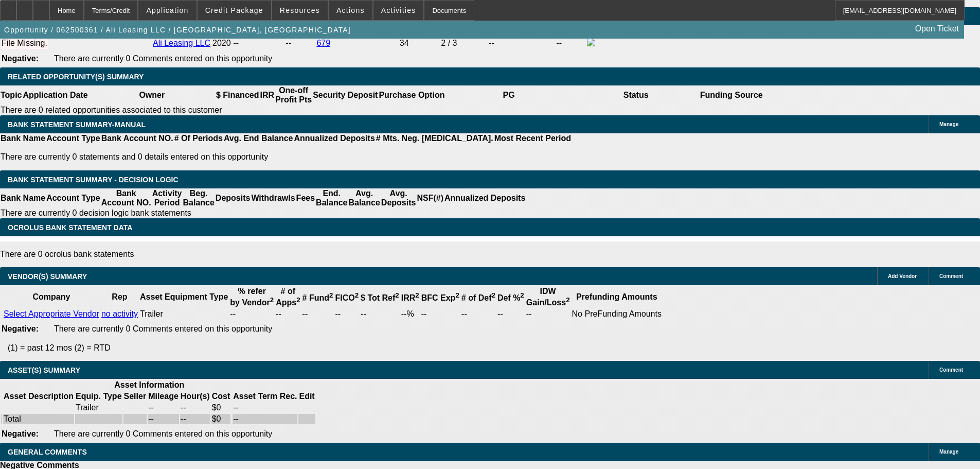  Describe the element at coordinates (410, 298) in the screenshot. I see `b: IRR` at that location.